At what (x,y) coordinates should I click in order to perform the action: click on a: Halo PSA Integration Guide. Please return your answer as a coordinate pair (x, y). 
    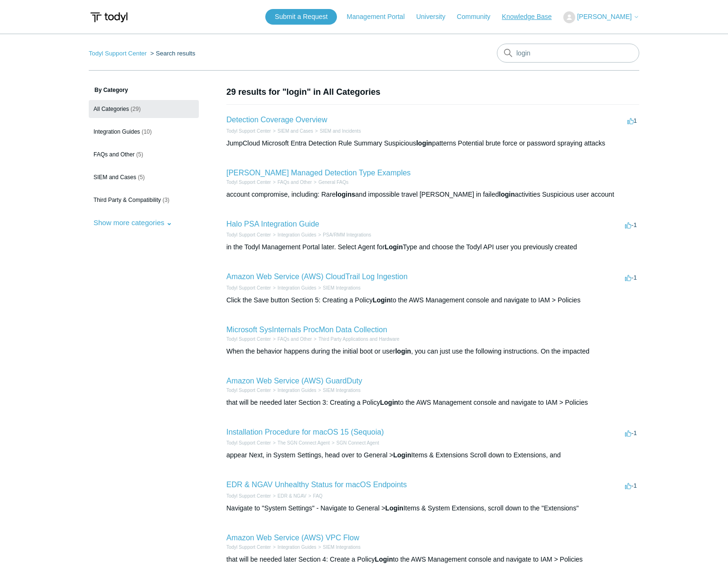
    Looking at the image, I should click on (273, 223).